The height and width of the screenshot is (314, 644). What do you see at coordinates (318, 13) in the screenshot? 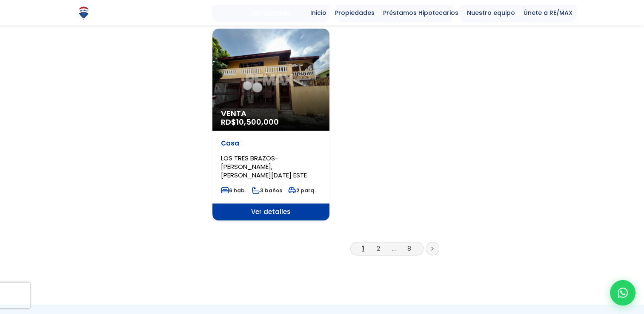
I see `span: Inicio` at bounding box center [318, 13].